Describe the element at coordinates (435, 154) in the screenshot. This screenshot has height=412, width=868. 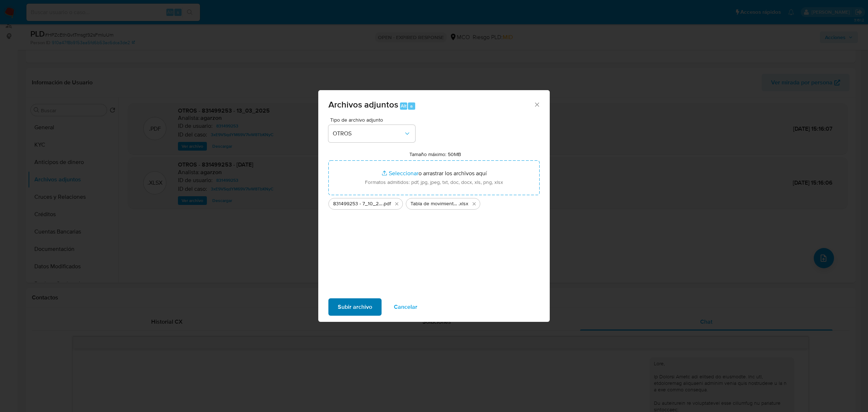
I see `label: Tamaño máximo: 50MB` at that location.